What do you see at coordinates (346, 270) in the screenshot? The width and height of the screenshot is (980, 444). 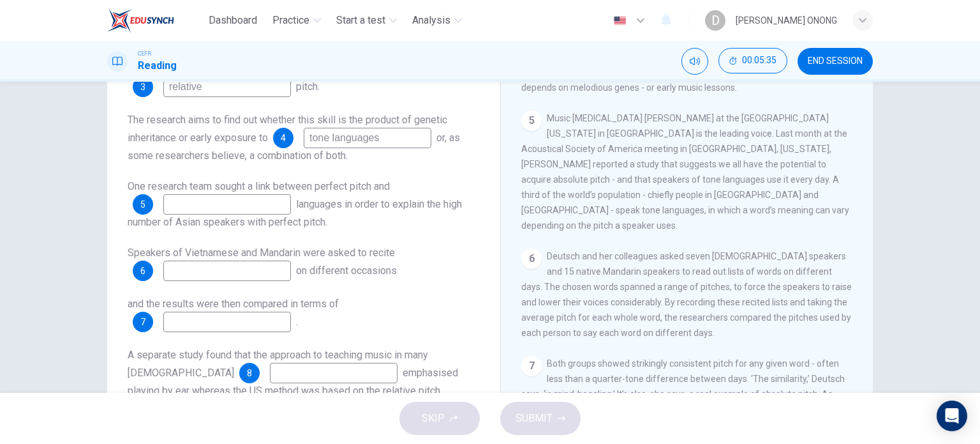 I see `span: on different occasions` at bounding box center [346, 270].